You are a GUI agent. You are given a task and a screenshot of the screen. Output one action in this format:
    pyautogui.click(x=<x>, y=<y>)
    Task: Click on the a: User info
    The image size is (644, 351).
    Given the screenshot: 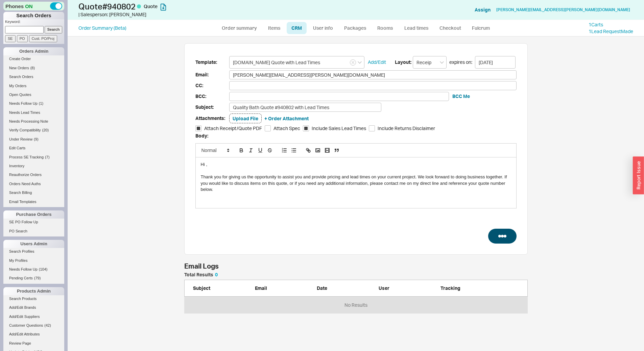 What is the action you would take?
    pyautogui.click(x=323, y=28)
    